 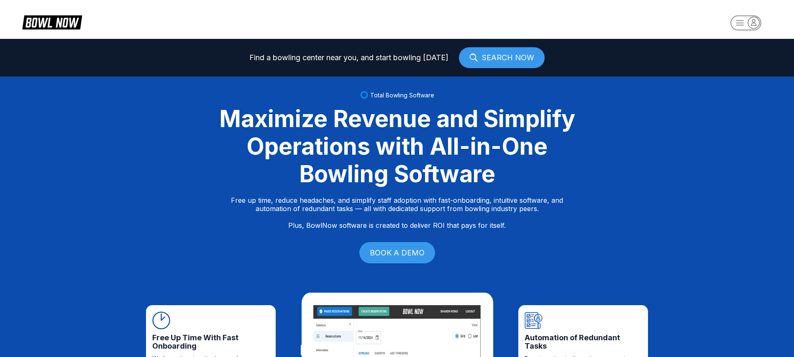 I want to click on p: Free up time, reduce headaches, and simplify staff adoption with fast-onboarding, intuitive softw..., so click(x=397, y=213).